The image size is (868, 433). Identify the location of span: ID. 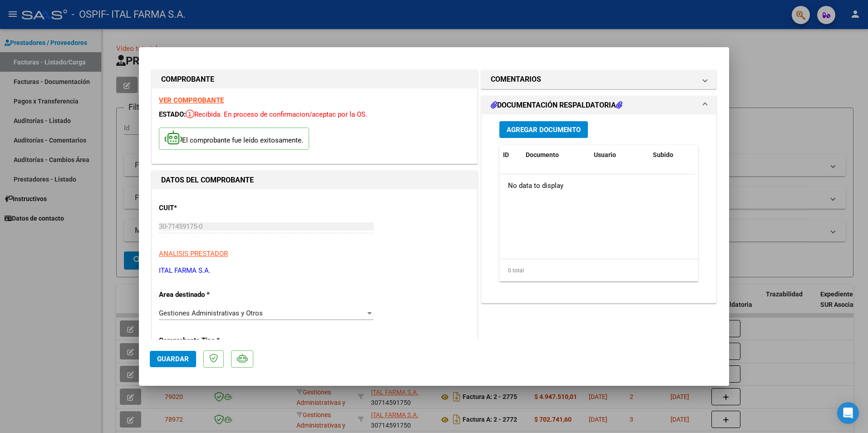
(506, 155).